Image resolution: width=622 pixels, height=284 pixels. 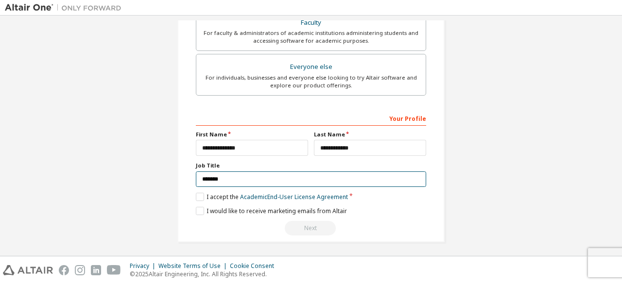 I want to click on div: Cookie Consent, so click(x=254, y=266).